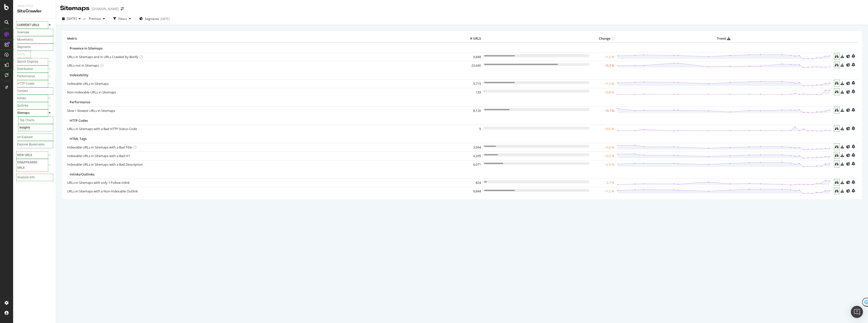  What do you see at coordinates (26, 76) in the screenshot?
I see `div: Performance` at bounding box center [26, 76].